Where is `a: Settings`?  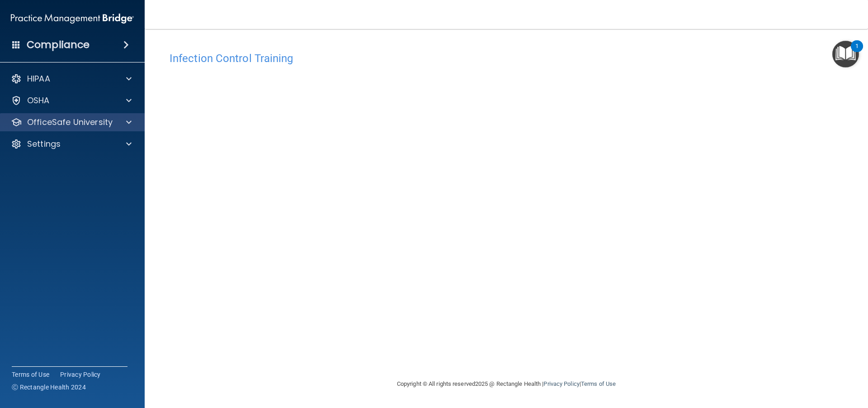
a: Settings is located at coordinates (71, 144).